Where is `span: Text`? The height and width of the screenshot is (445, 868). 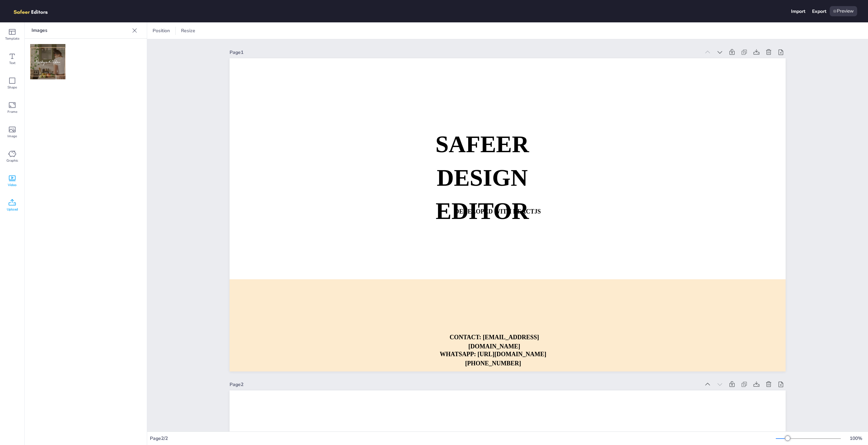
span: Text is located at coordinates (12, 63).